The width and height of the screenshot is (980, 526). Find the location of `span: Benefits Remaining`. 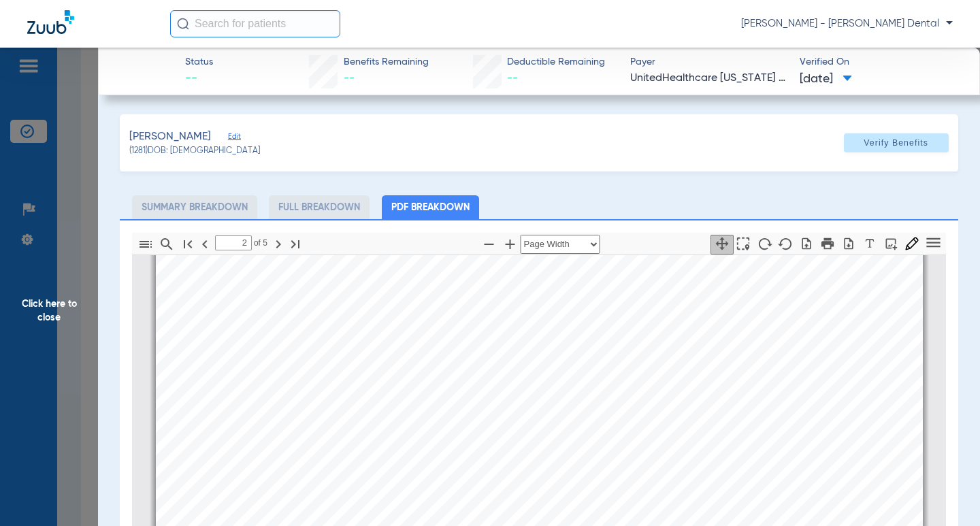

span: Benefits Remaining is located at coordinates (386, 62).